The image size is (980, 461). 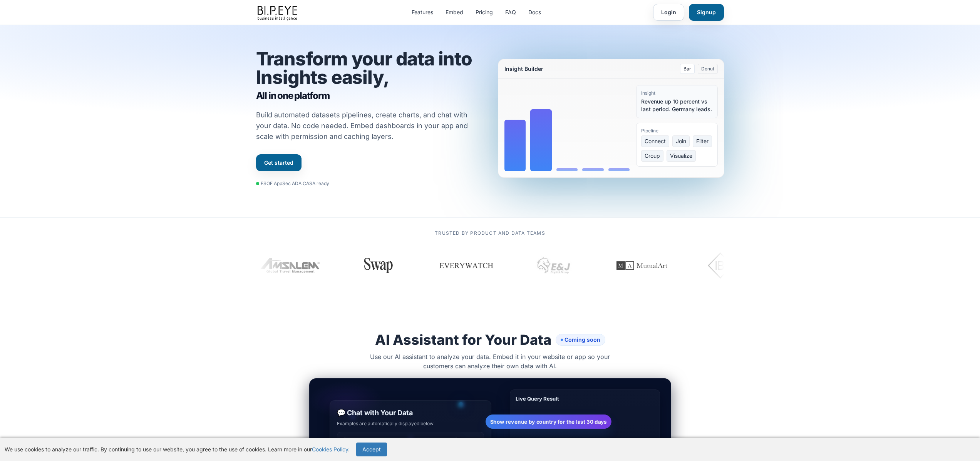 I want to click on div: Insight Builder, so click(x=524, y=69).